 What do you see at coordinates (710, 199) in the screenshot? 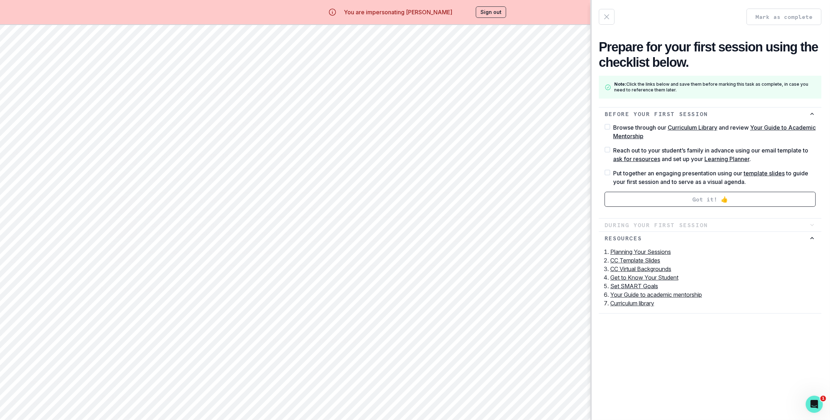
I see `button: Got it! 👍` at bounding box center [710, 199].